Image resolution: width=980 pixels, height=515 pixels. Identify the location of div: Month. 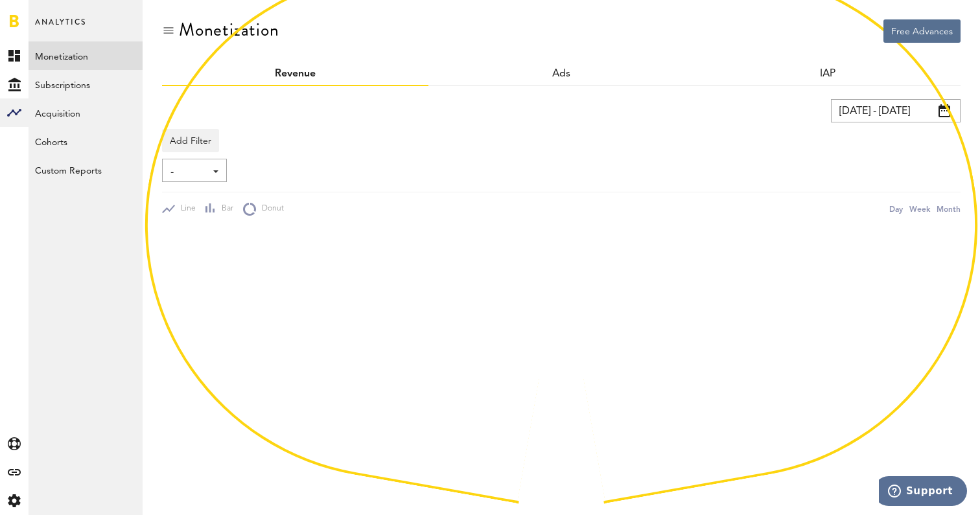
(949, 209).